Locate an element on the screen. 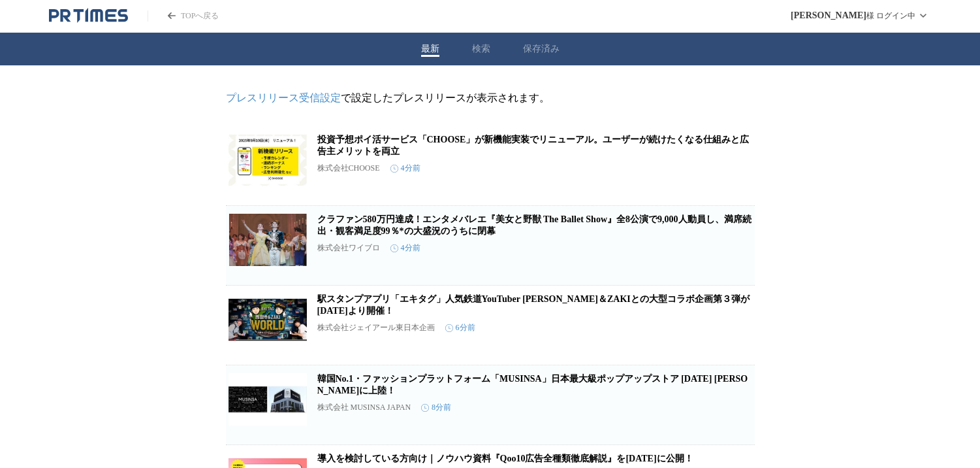 Image resolution: width=980 pixels, height=468 pixels. p: で設定したプレスリリースが表示されます。 is located at coordinates (490, 98).